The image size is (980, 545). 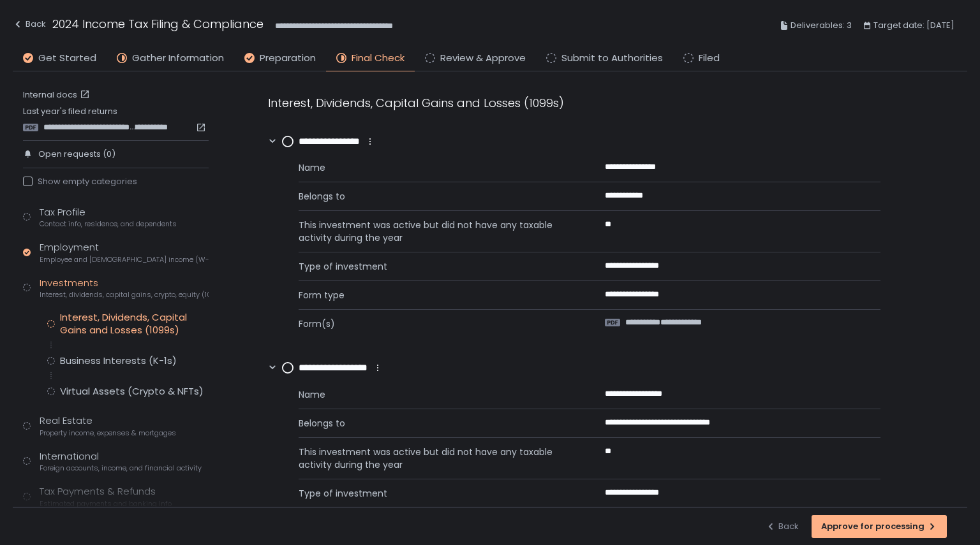 I want to click on span: Submit to Authorities, so click(x=612, y=58).